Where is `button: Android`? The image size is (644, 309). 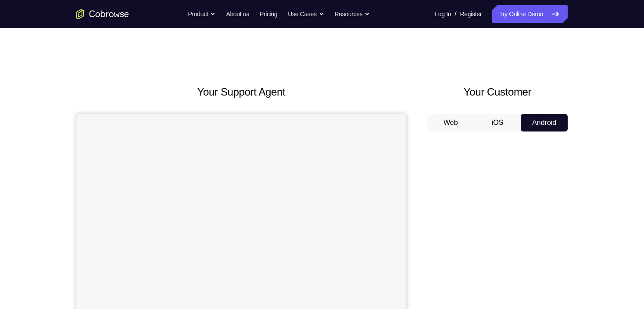
button: Android is located at coordinates (544, 123).